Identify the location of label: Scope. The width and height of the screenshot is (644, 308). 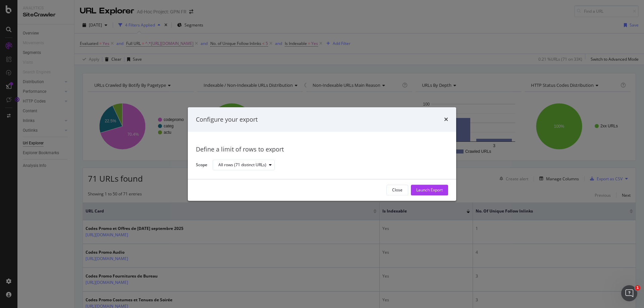
(202, 165).